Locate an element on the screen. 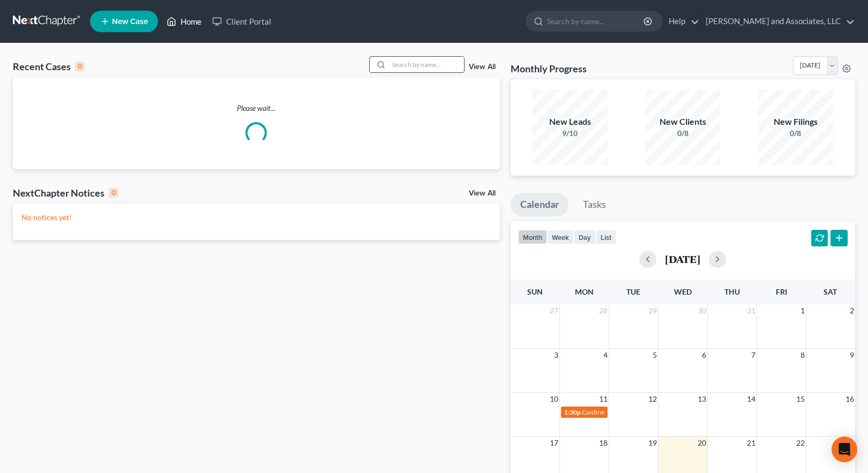 The height and width of the screenshot is (473, 868). button: list is located at coordinates (606, 237).